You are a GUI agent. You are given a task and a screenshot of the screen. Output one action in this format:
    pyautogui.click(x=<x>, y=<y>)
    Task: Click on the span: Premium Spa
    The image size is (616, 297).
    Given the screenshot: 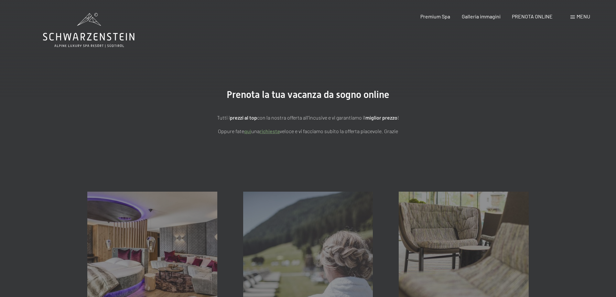 What is the action you would take?
    pyautogui.click(x=435, y=16)
    